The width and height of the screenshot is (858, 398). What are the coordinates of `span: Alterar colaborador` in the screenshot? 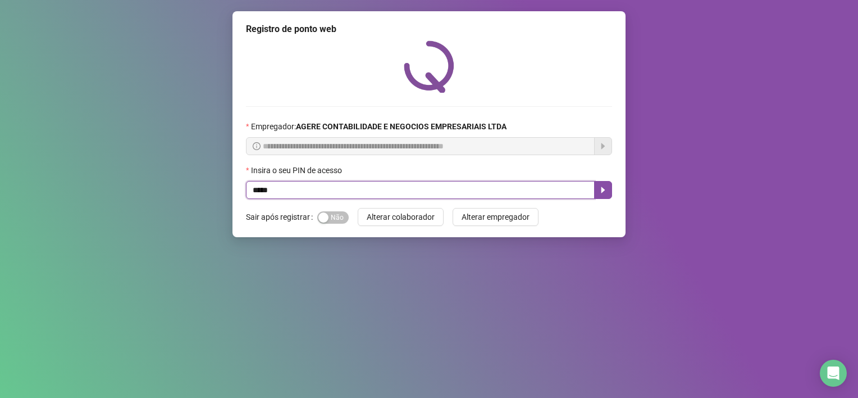 It's located at (400, 217).